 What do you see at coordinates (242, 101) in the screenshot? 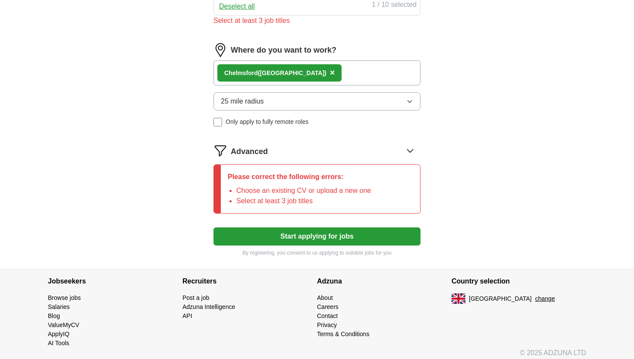
I see `span: 25 mile radius` at bounding box center [242, 101].